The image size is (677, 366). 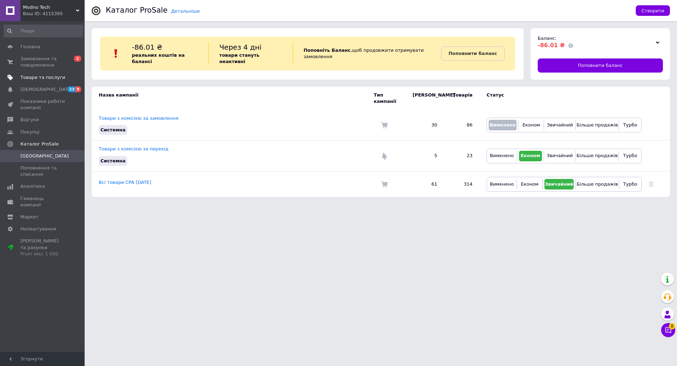 I want to click on a: Товари з комісією за перехід, so click(x=134, y=149).